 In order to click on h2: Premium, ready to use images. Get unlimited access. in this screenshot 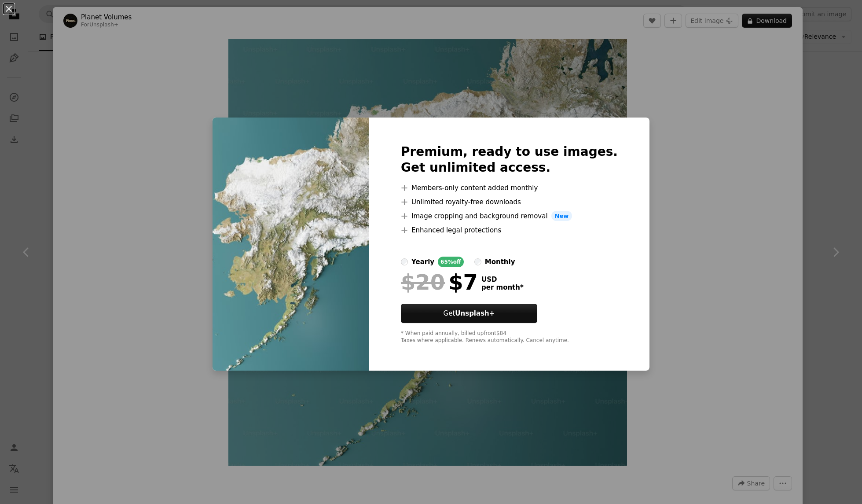, I will do `click(509, 160)`.